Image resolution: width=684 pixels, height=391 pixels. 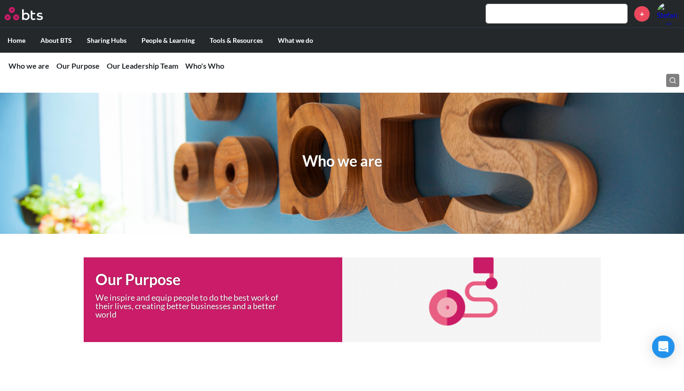 I want to click on a: Profile, so click(x=668, y=14).